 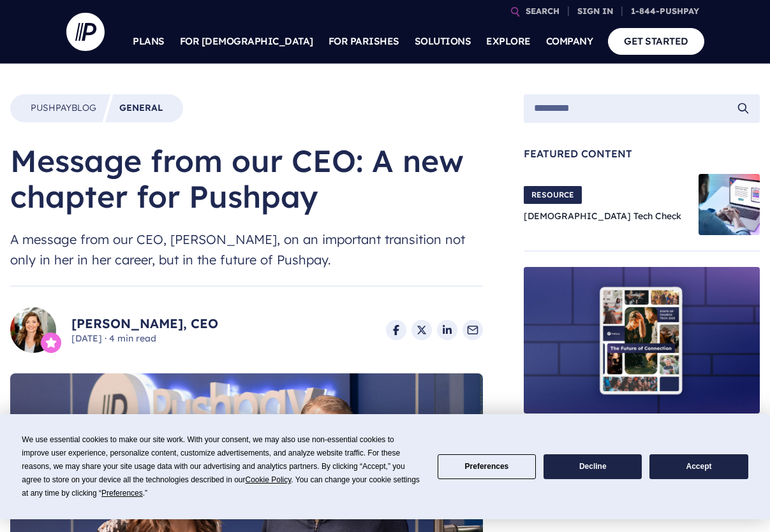 I want to click on a: FOR PARISHES, so click(x=363, y=41).